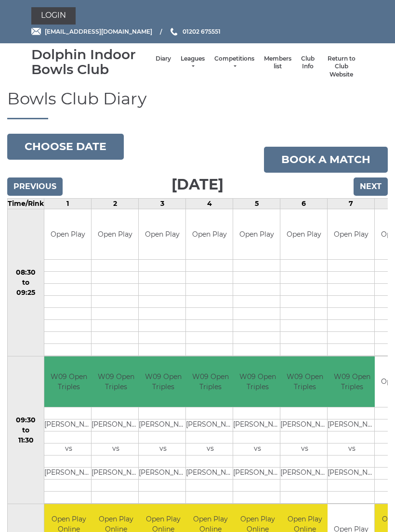 Image resolution: width=395 pixels, height=532 pixels. I want to click on td: 3, so click(162, 204).